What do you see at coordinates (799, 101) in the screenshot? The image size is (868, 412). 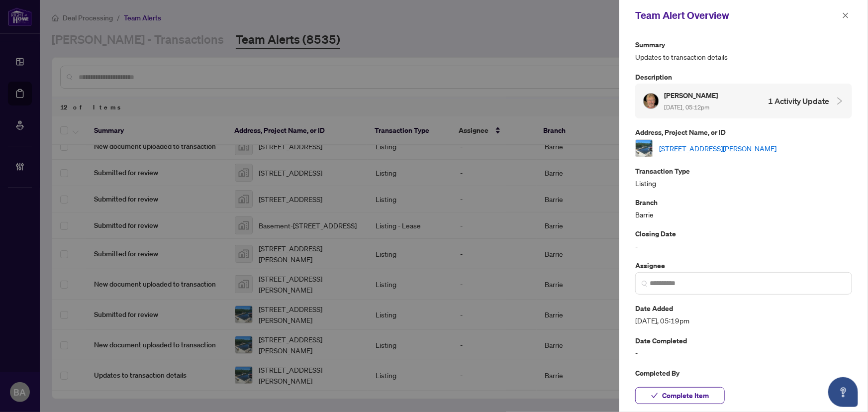 I see `h4: 1 Activity Update` at bounding box center [799, 101].